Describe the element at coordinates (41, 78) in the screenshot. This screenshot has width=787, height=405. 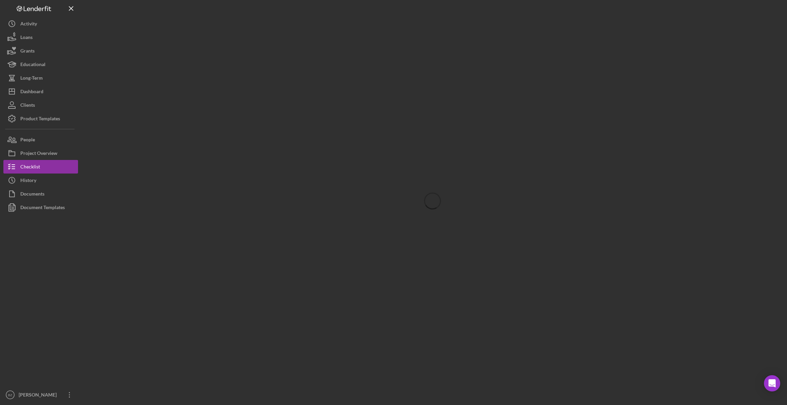
I see `a: Long-Term` at that location.